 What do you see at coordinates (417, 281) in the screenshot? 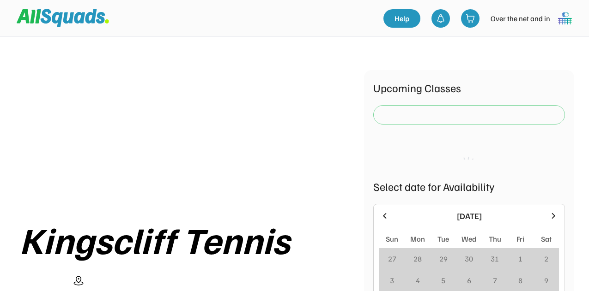
I see `div: 4` at bounding box center [417, 281].